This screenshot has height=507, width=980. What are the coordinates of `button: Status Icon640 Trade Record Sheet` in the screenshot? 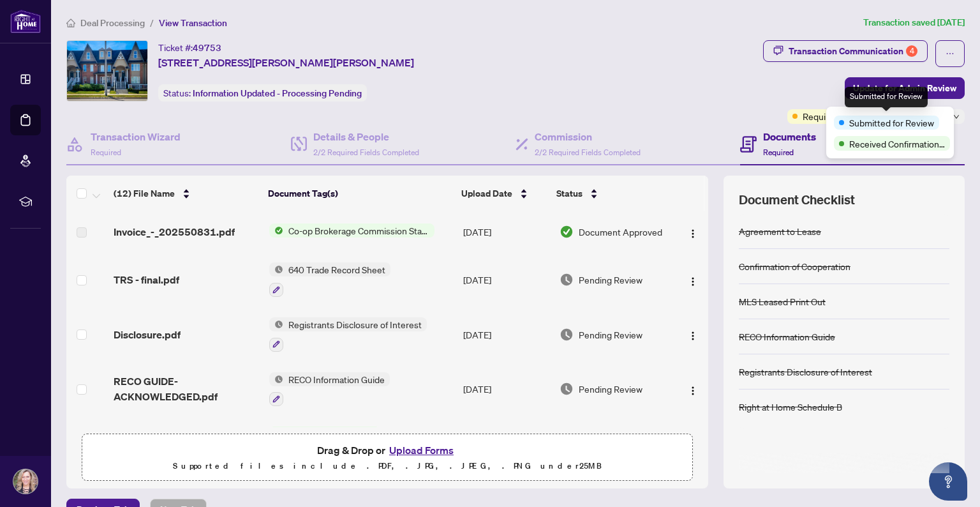 It's located at (330, 279).